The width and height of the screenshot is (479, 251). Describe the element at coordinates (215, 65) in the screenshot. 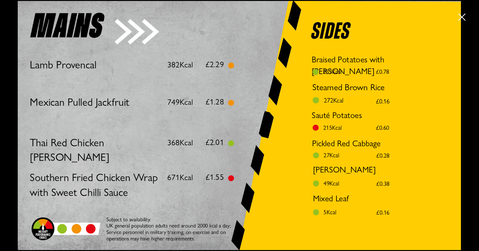

I see `span: £2.29` at that location.